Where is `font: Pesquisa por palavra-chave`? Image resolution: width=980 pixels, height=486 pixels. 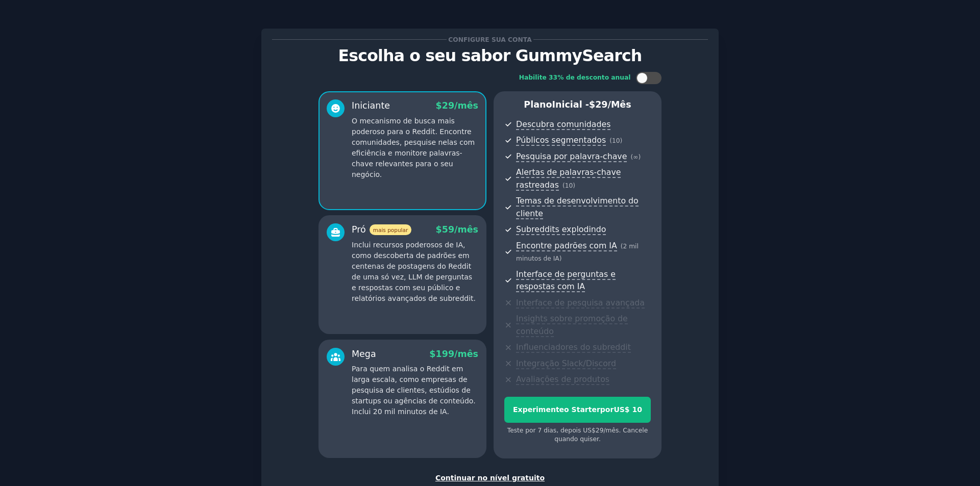 font: Pesquisa por palavra-chave is located at coordinates (571, 156).